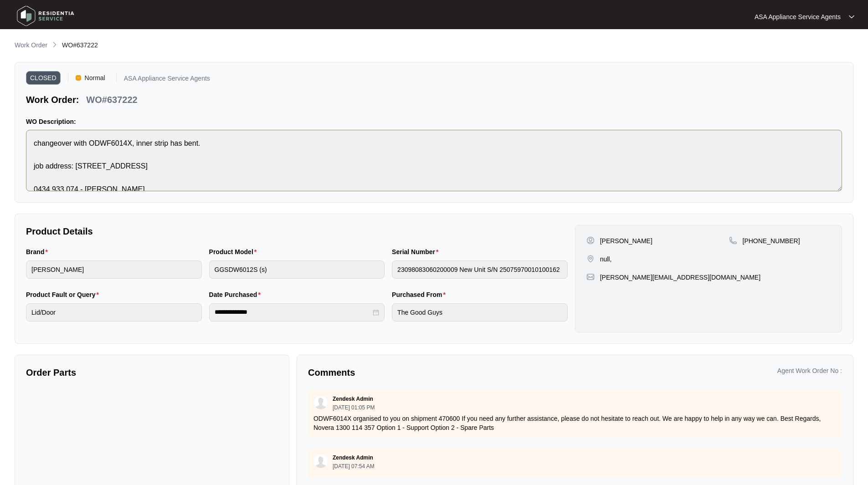 Image resolution: width=868 pixels, height=485 pixels. What do you see at coordinates (590, 240) in the screenshot?
I see `img: user-pin` at bounding box center [590, 240].